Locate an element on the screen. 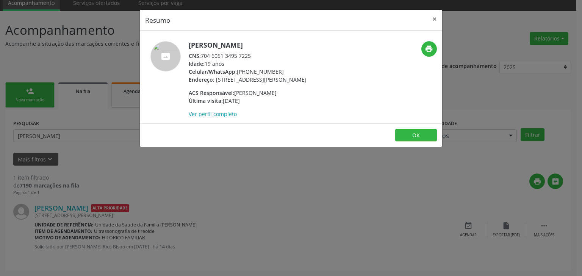 The height and width of the screenshot is (276, 582). button: print is located at coordinates (429, 49).